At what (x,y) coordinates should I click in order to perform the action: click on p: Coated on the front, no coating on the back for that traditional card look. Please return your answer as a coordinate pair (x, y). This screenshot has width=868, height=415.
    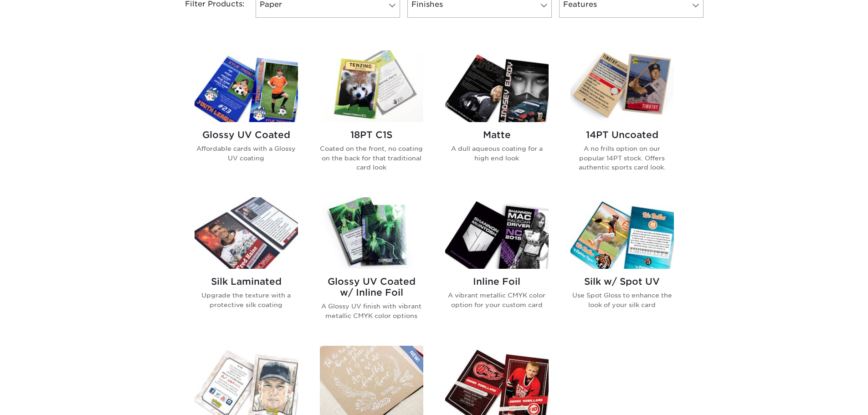
    Looking at the image, I should click on (371, 158).